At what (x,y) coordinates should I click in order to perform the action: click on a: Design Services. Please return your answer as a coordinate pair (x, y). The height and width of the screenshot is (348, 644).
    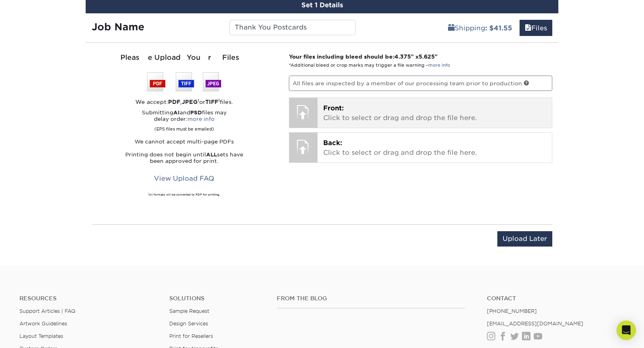
    Looking at the image, I should click on (188, 323).